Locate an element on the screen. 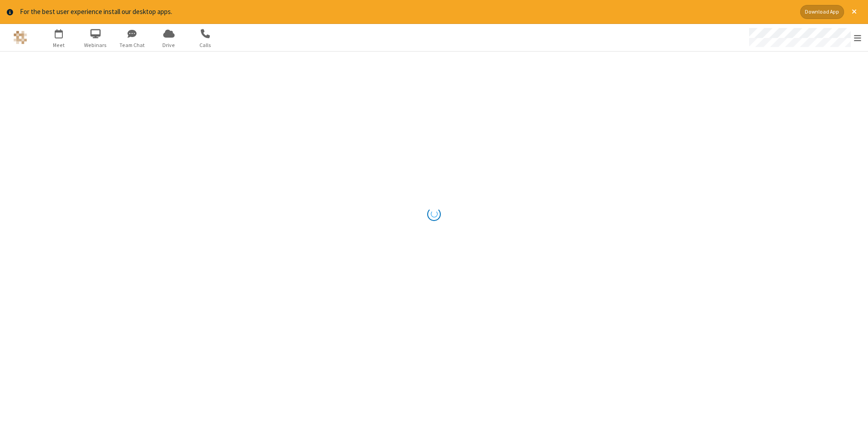 The width and height of the screenshot is (868, 428). button: Download App is located at coordinates (822, 12).